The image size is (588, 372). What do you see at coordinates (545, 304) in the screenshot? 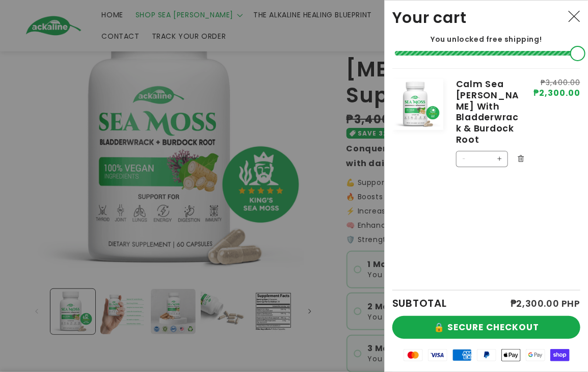
I see `p: ₱2,300.00 PHP` at bounding box center [545, 304].